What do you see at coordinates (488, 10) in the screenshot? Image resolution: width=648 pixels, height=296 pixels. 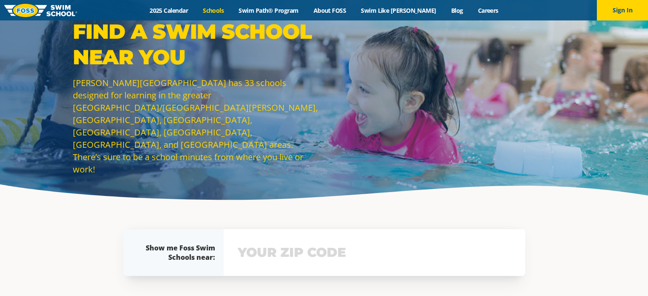 I see `a: Careers` at bounding box center [488, 10].